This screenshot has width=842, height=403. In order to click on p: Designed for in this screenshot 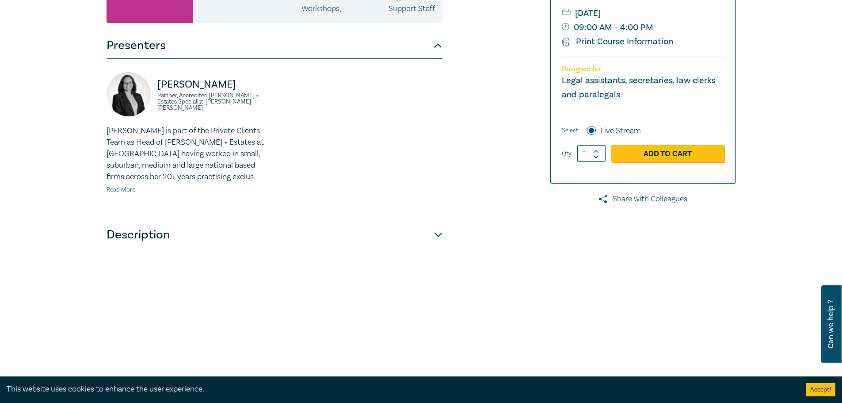, I will do `click(643, 69)`.